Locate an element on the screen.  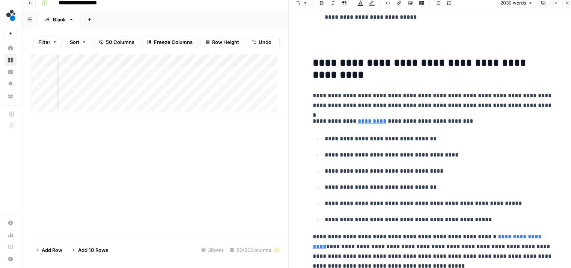
span: Sort is located at coordinates (75, 42).